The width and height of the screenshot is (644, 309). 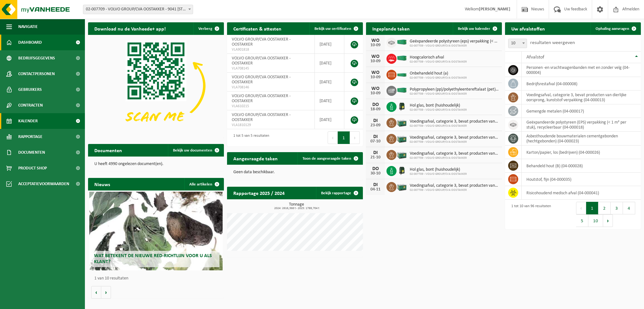 What do you see at coordinates (581, 166) in the screenshot?
I see `td: behandeld hout (B) (04-000028)` at bounding box center [581, 166].